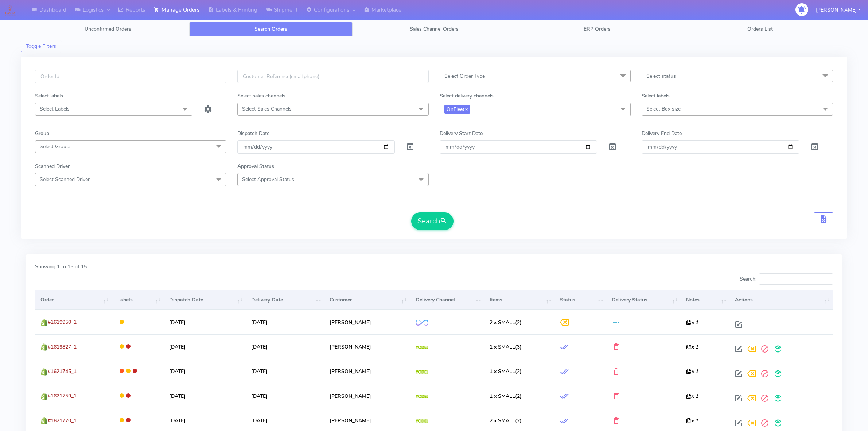 This screenshot has height=431, width=868. Describe the element at coordinates (267, 108) in the screenshot. I see `span: Select Sales Channels` at that location.